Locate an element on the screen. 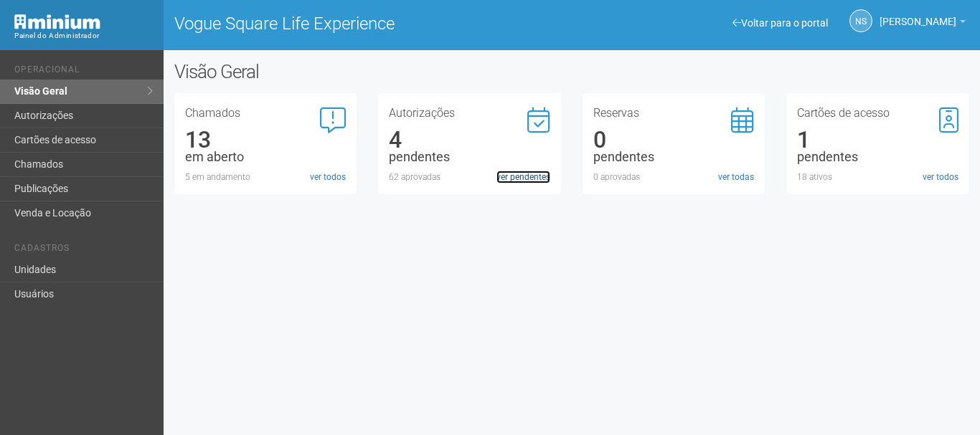 This screenshot has height=435, width=980. img: Minium is located at coordinates (57, 21).